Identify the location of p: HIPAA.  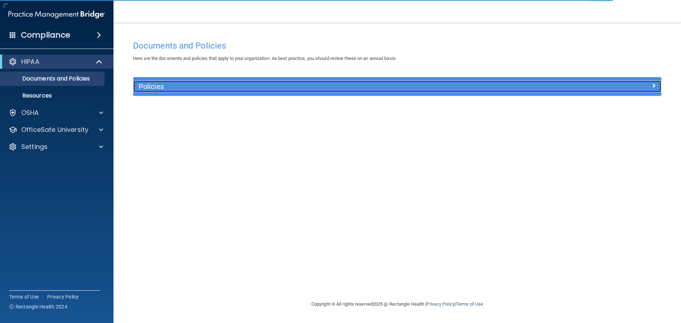
(30, 62).